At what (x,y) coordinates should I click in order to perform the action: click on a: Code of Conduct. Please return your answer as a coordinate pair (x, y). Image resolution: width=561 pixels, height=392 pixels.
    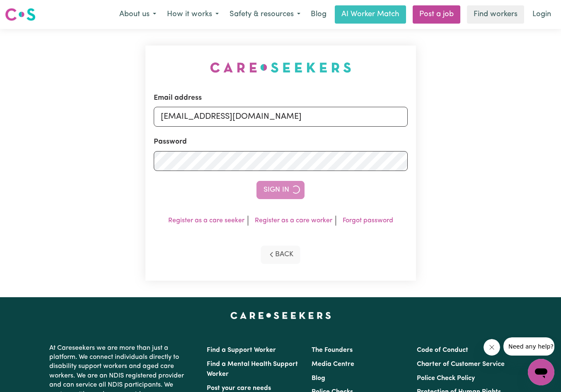
    Looking at the image, I should click on (443, 350).